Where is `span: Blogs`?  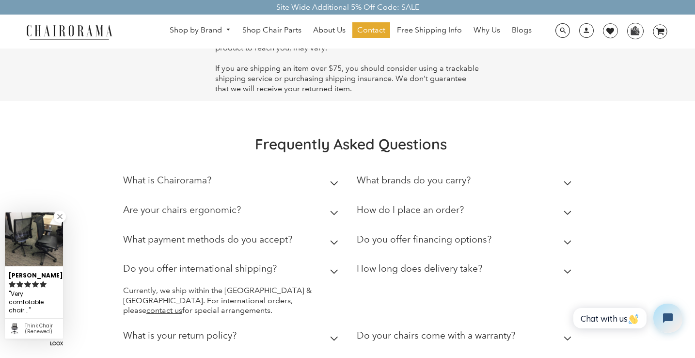 span: Blogs is located at coordinates (522, 30).